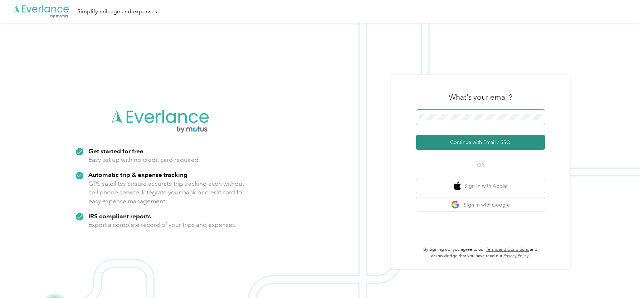  I want to click on img: google logo, so click(455, 205).